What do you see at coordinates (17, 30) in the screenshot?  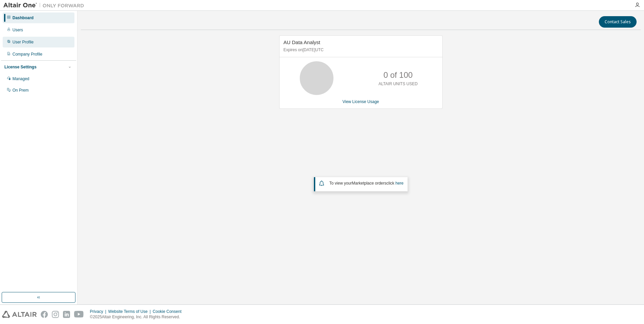 I see `div: Users` at bounding box center [17, 30].